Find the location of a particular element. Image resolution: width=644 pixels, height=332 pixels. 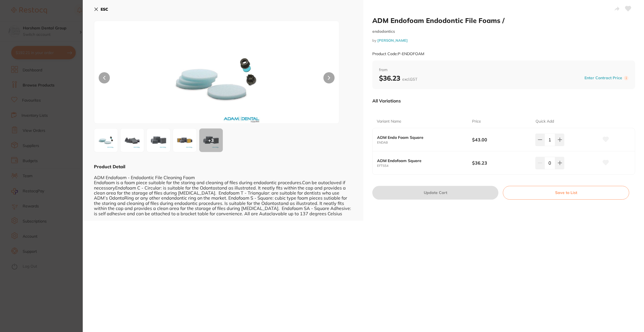

small: EFTS54 is located at coordinates (425, 166).